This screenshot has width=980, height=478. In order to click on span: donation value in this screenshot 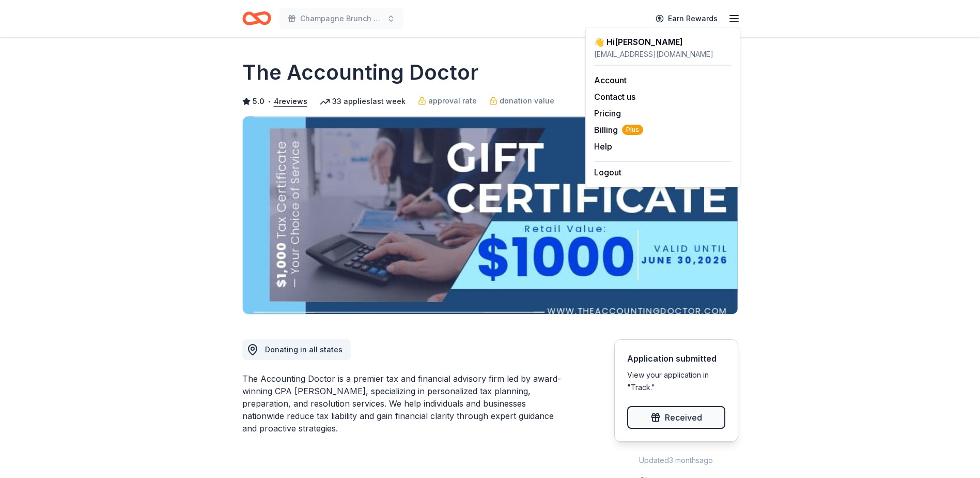, I will do `click(527, 101)`.